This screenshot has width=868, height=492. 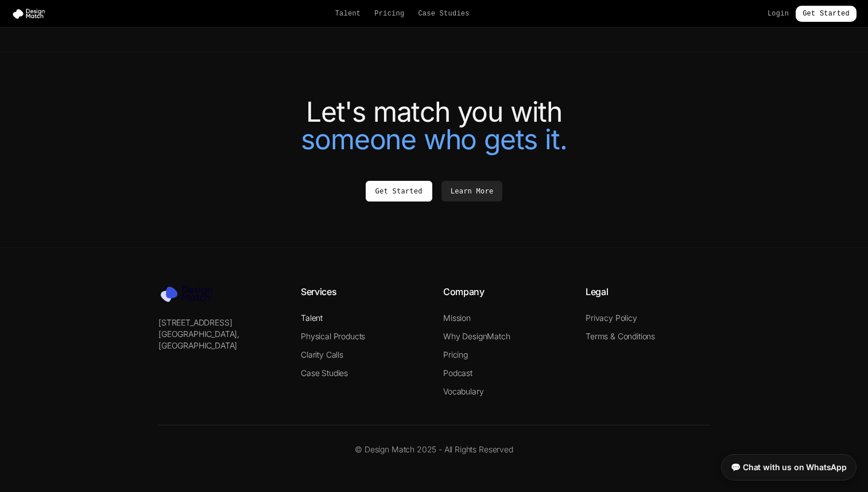 I want to click on a: Learn More, so click(x=472, y=191).